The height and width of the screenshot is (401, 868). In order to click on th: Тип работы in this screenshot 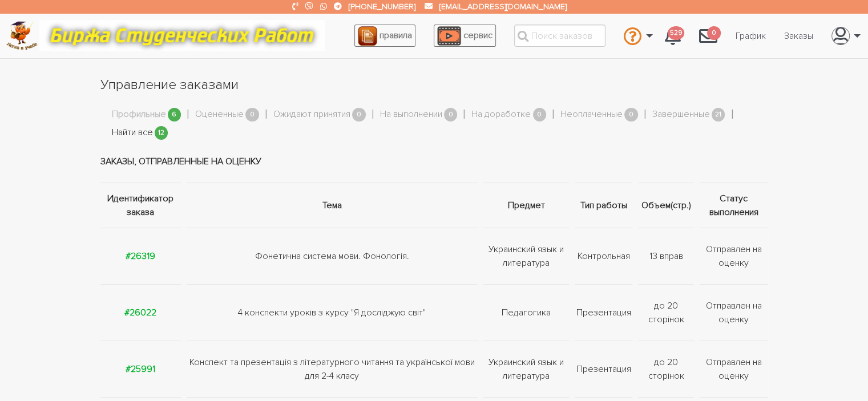, I will do `click(603, 205)`.